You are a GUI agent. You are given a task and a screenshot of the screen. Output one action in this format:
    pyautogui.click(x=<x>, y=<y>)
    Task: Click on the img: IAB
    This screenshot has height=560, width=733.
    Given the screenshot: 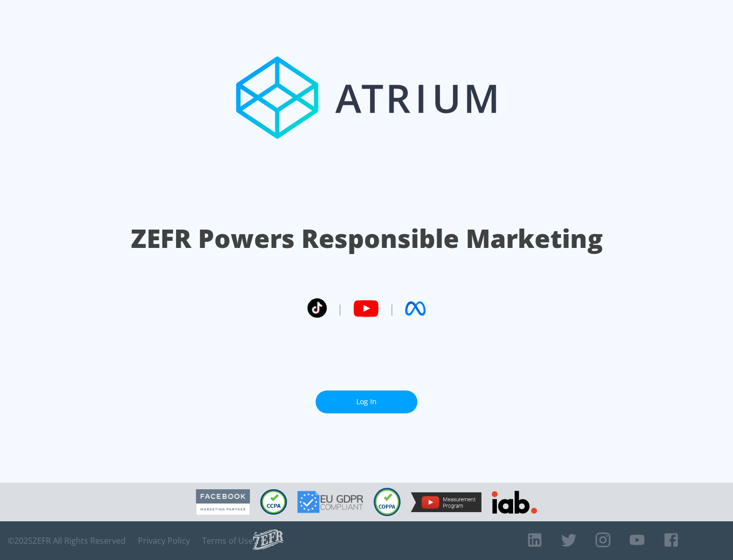 What is the action you would take?
    pyautogui.click(x=514, y=502)
    